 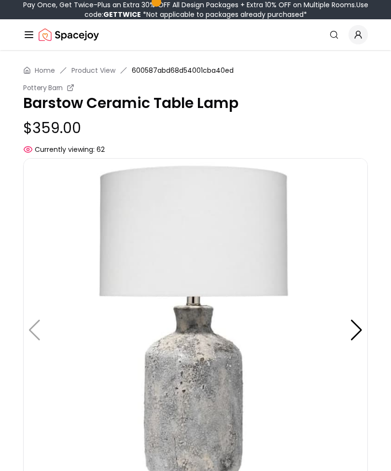 What do you see at coordinates (195, 70) in the screenshot?
I see `nav: breadcrumb` at bounding box center [195, 70].